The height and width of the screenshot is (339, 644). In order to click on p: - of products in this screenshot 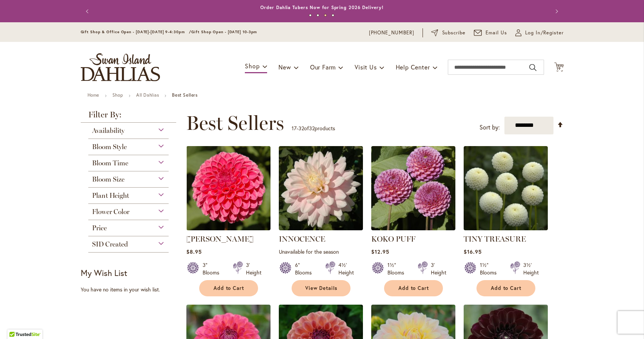, I will do `click(313, 128)`.